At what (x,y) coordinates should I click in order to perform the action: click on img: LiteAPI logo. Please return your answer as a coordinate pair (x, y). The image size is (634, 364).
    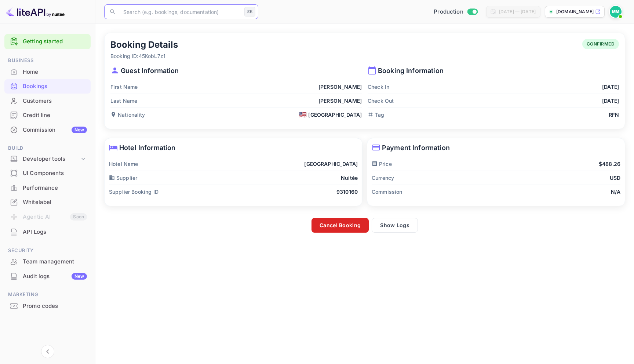
    Looking at the image, I should click on (35, 12).